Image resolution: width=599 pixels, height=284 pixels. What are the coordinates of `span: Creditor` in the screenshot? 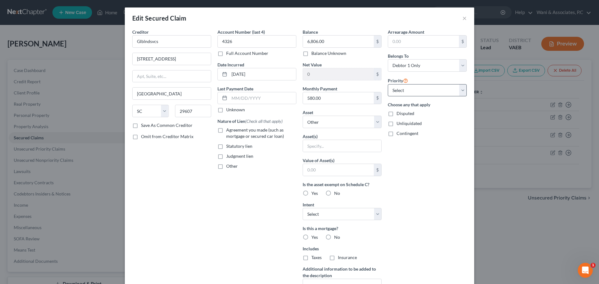 It's located at (140, 32).